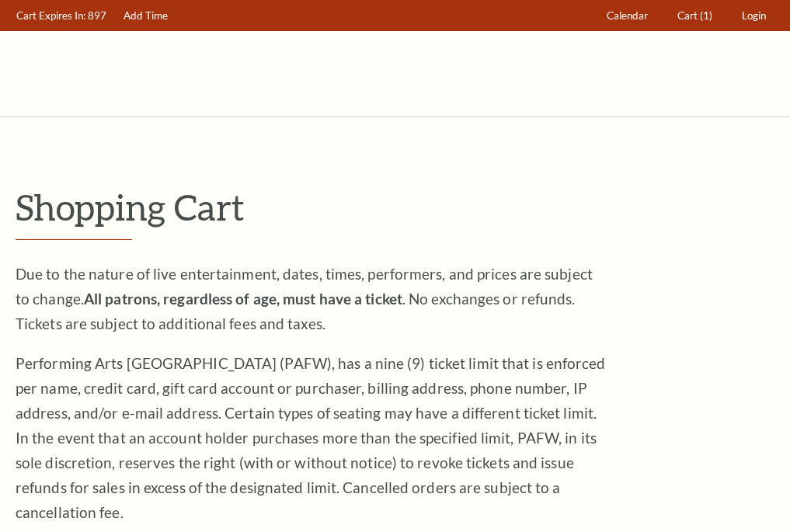  What do you see at coordinates (243, 298) in the screenshot?
I see `strong: All patrons, regardless of age, must have a ticket` at bounding box center [243, 298].